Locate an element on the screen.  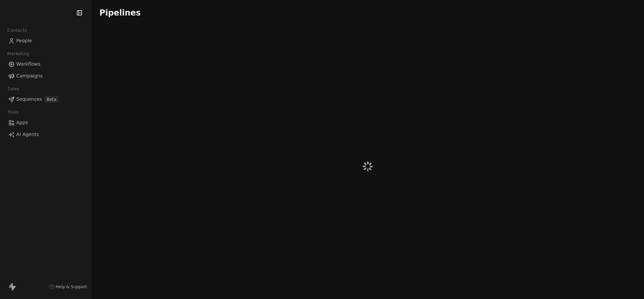
span: Pipelines is located at coordinates (120, 13).